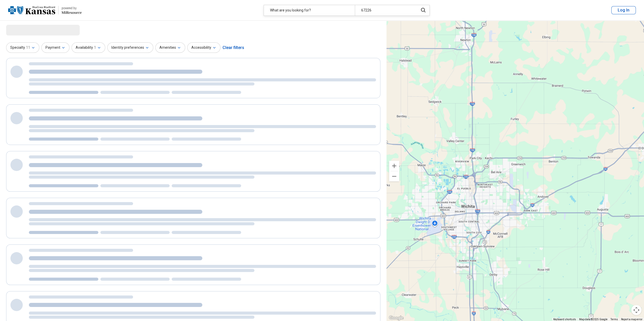  What do you see at coordinates (95, 48) in the screenshot?
I see `span: 1` at bounding box center [95, 48].